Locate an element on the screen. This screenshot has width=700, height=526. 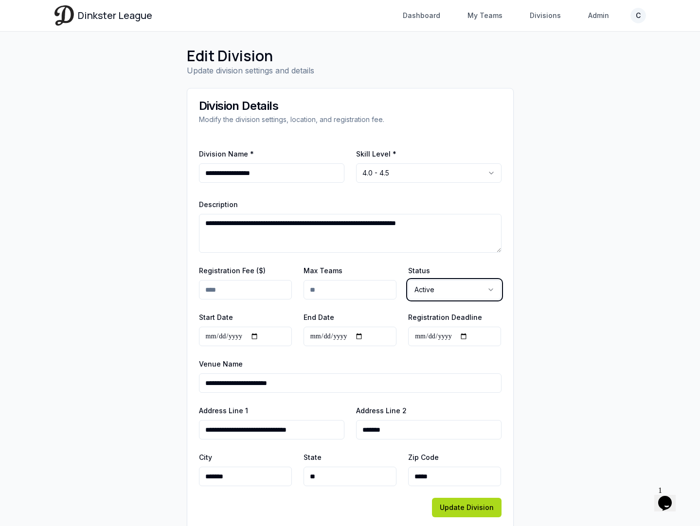
span: C is located at coordinates (638, 16).